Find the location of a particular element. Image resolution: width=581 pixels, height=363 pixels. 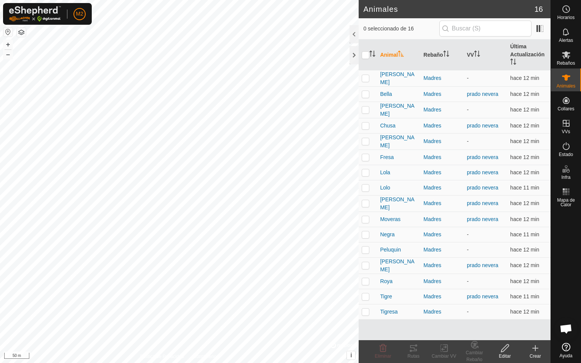

span: VVs is located at coordinates (566, 132).